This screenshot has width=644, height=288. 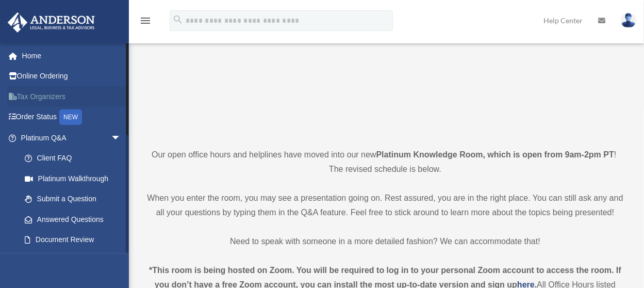 What do you see at coordinates (71, 117) in the screenshot?
I see `div: NEW` at bounding box center [71, 117].